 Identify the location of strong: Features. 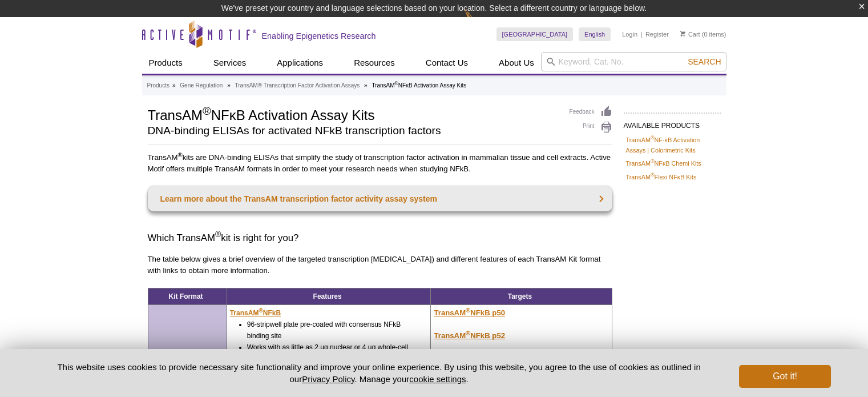
(328, 296).